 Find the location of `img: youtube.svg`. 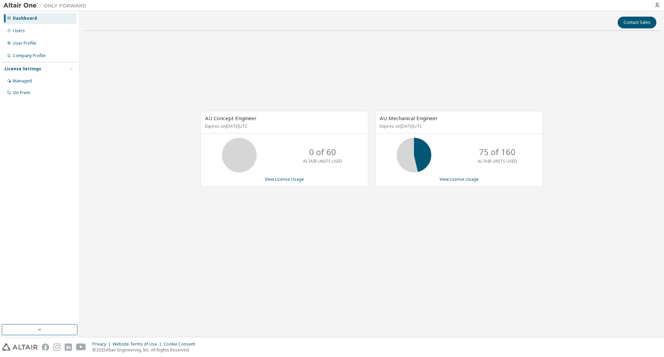

img: youtube.svg is located at coordinates (81, 347).